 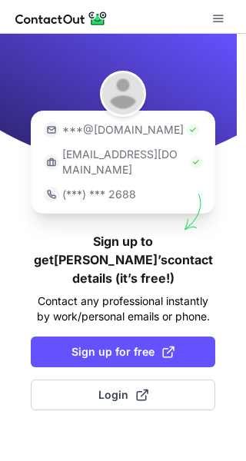 What do you see at coordinates (123, 395) in the screenshot?
I see `button: Login` at bounding box center [123, 395].